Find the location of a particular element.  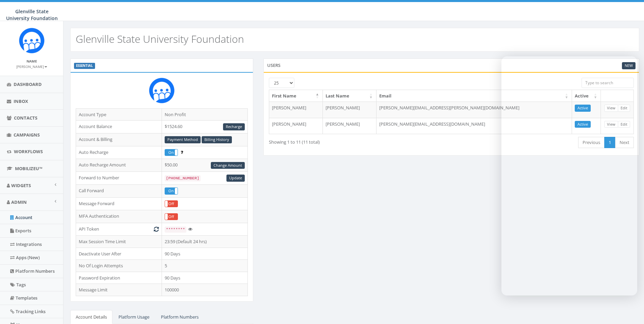

td: $1524.60 is located at coordinates (204, 127).